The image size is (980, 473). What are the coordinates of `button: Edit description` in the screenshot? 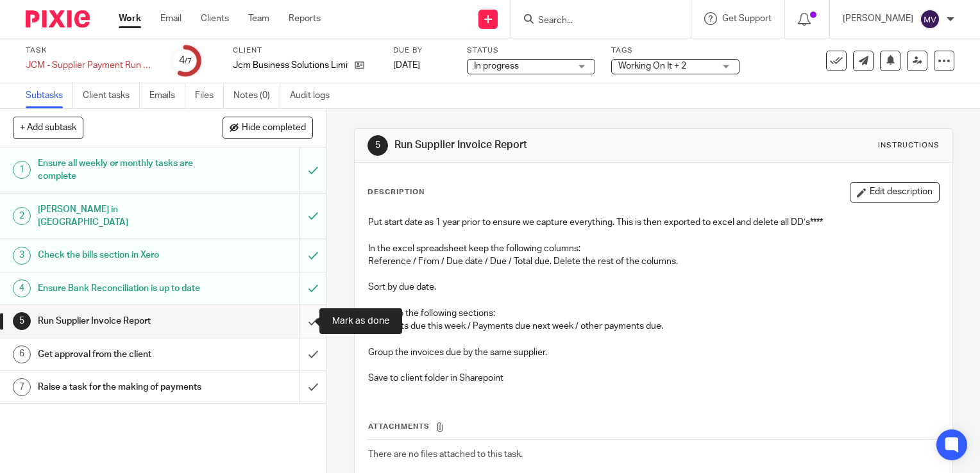 It's located at (895, 192).